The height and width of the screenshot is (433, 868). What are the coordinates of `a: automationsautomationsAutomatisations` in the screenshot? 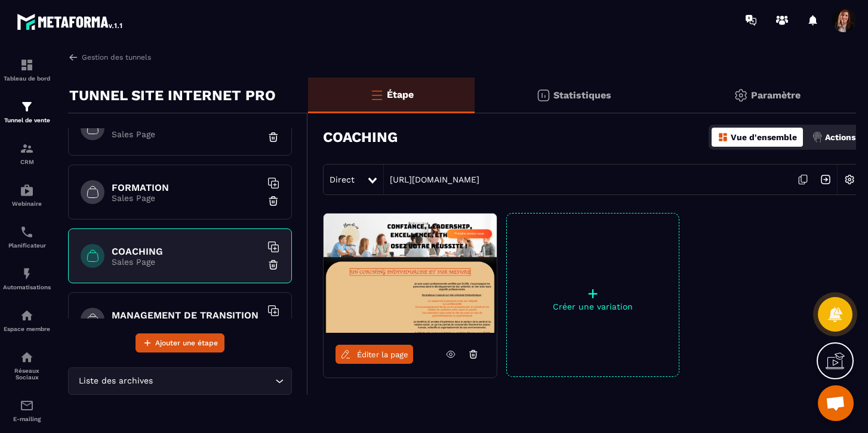 It's located at (27, 278).